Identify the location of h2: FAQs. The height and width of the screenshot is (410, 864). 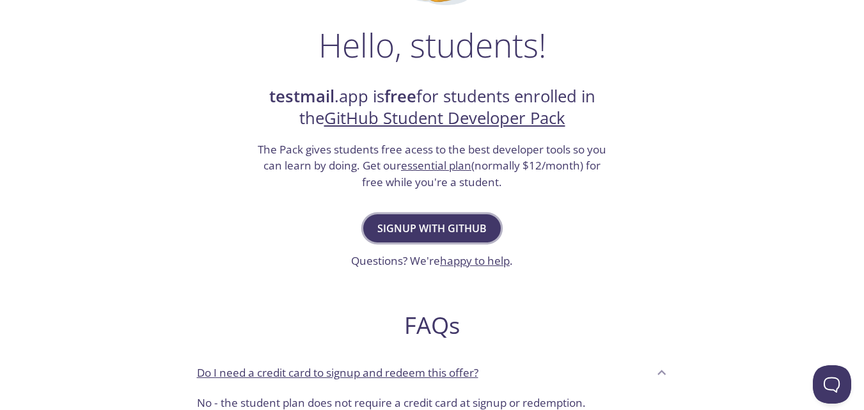
(432, 325).